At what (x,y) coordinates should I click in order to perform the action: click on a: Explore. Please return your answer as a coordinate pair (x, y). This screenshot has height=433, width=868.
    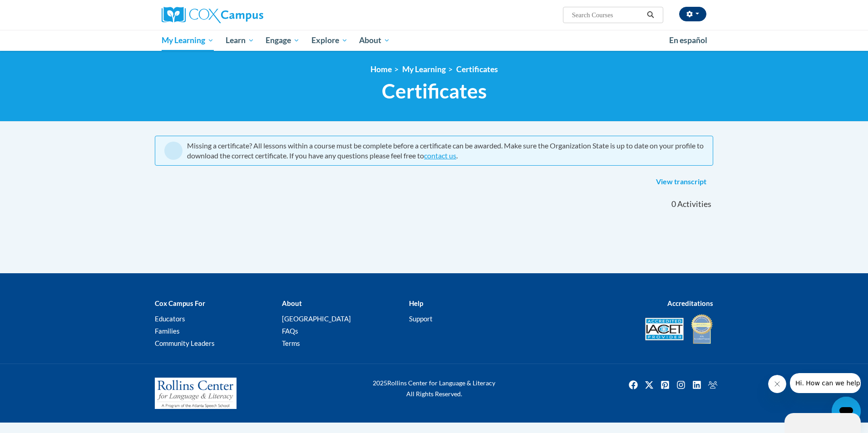
    Looking at the image, I should click on (329, 40).